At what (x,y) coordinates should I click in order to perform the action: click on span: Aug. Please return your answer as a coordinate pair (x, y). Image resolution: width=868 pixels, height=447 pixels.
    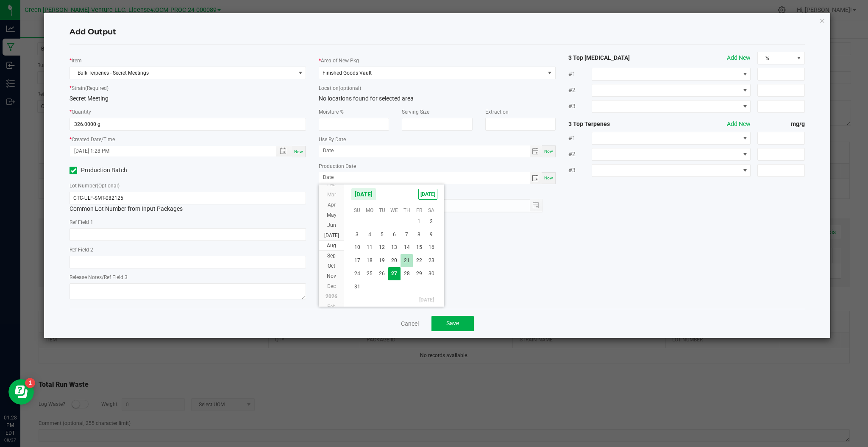
    Looking at the image, I should click on (332, 245).